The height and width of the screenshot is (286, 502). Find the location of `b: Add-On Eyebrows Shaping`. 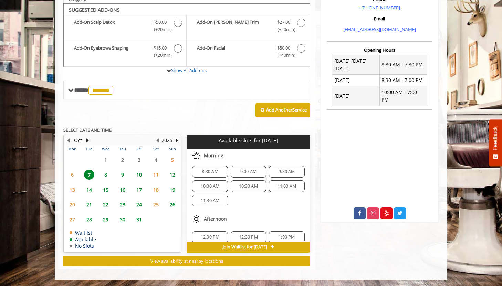

b: Add-On Eyebrows Shaping is located at coordinates (110, 52).